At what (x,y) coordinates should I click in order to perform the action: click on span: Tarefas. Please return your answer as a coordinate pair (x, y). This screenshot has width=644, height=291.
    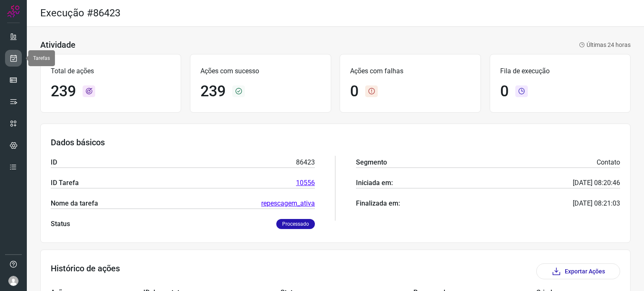
    Looking at the image, I should click on (42, 58).